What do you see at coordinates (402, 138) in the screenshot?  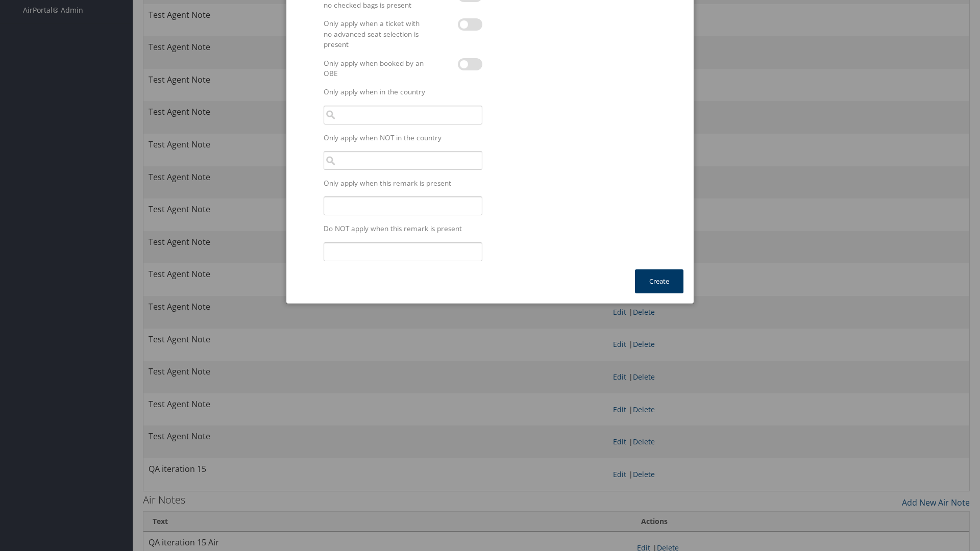 I see `label: Only apply when NOT in the country` at bounding box center [402, 138].